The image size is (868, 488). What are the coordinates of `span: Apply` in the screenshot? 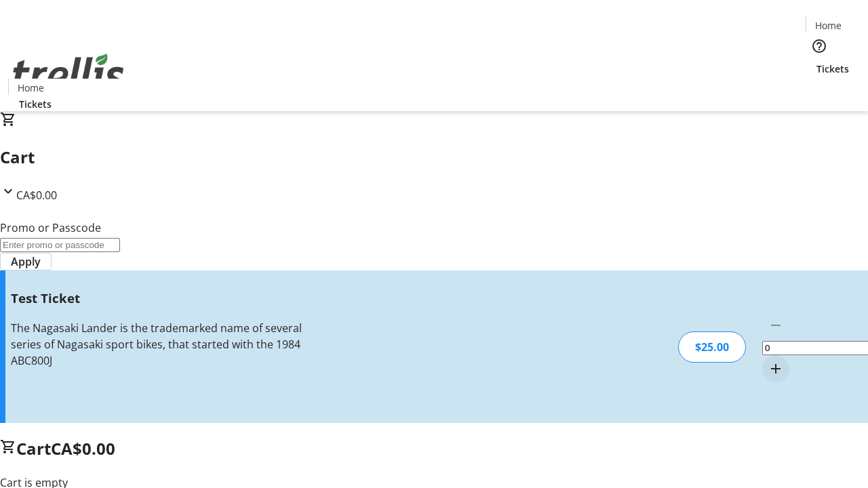 It's located at (26, 262).